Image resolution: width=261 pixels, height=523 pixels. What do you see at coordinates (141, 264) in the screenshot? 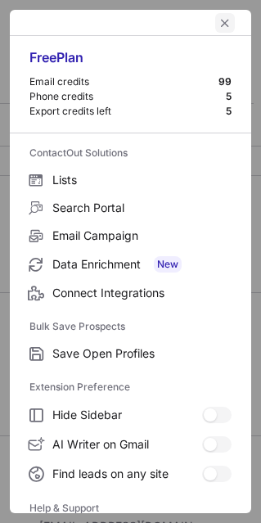
I see `span: Data Enrichment` at bounding box center [141, 264].